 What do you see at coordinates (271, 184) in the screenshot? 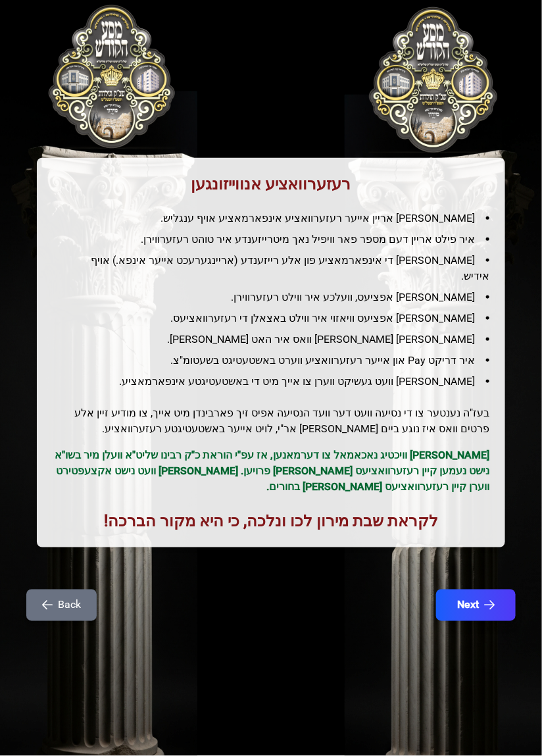
I see `h1: רעזערוואציע אנווייזונגען` at bounding box center [271, 184].